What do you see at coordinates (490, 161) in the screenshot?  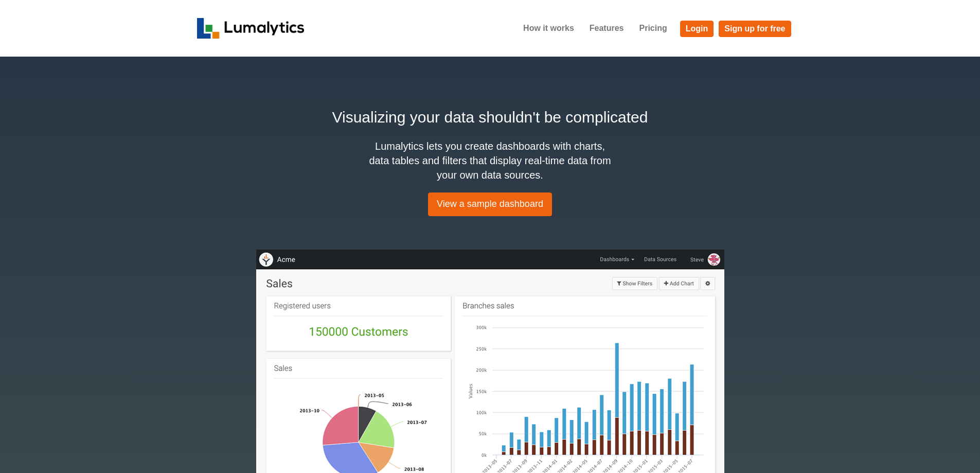 I see `h4: Lumalytics lets you create dashboards with charts, data tables and filters that display real-time...` at bounding box center [490, 161].